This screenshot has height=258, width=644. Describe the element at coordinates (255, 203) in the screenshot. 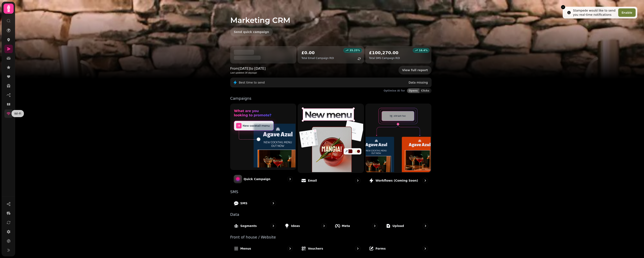

I see `a: SMS` at that location.